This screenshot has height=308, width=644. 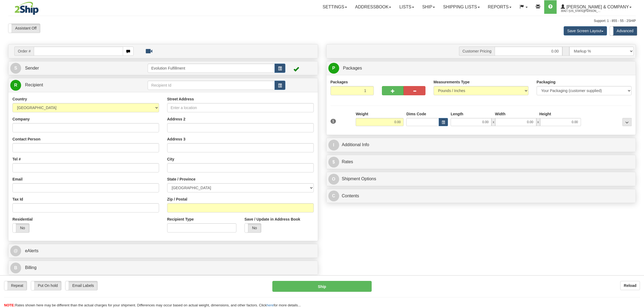 I want to click on label: Put On hold, so click(x=46, y=286).